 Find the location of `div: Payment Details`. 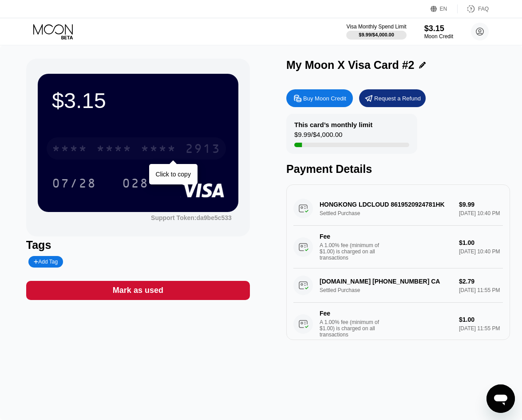

div: Payment Details is located at coordinates (398, 169).